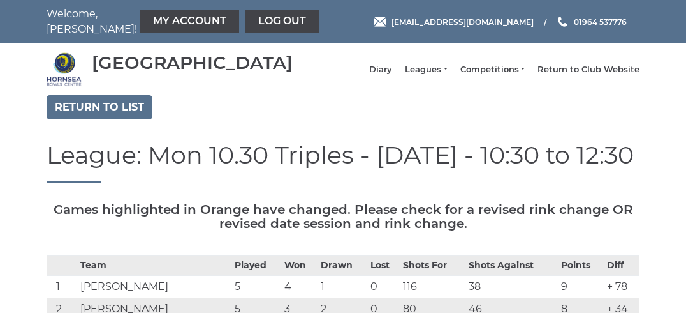 The width and height of the screenshot is (686, 313). Describe the element at coordinates (581, 265) in the screenshot. I see `th: Points` at that location.